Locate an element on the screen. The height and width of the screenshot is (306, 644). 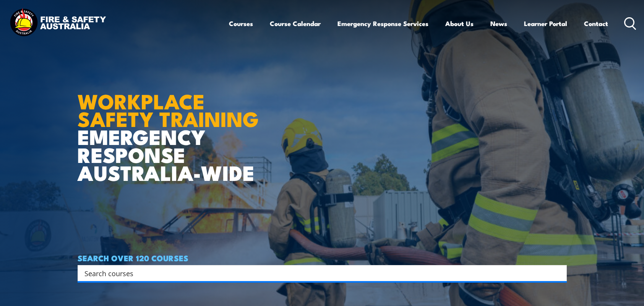
button: Search magnifier button is located at coordinates (559, 273).